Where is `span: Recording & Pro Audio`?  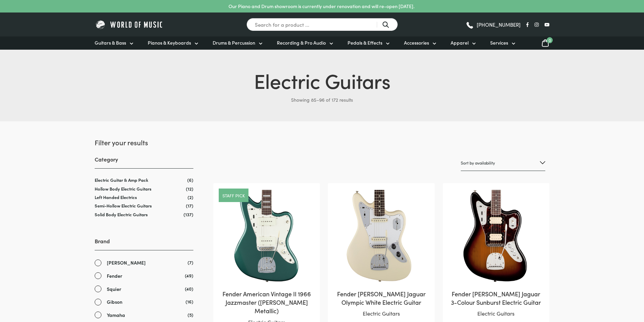 span: Recording & Pro Audio is located at coordinates (301, 43).